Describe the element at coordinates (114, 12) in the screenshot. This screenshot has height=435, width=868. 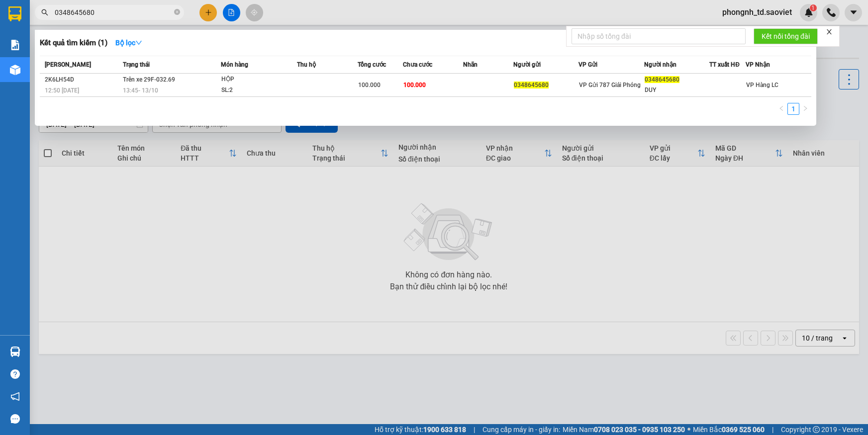
I see `input: Tìm tên, số ĐT hoặc mã đơn` at that location.